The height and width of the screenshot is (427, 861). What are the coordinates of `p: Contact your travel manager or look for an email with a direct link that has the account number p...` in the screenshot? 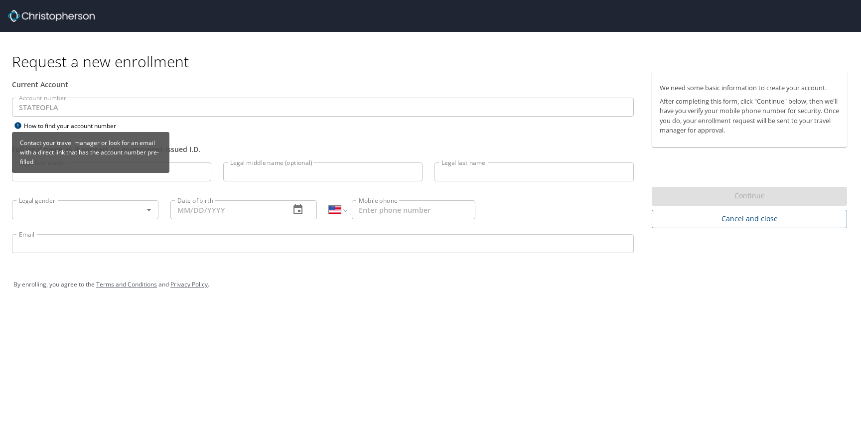 It's located at (91, 152).